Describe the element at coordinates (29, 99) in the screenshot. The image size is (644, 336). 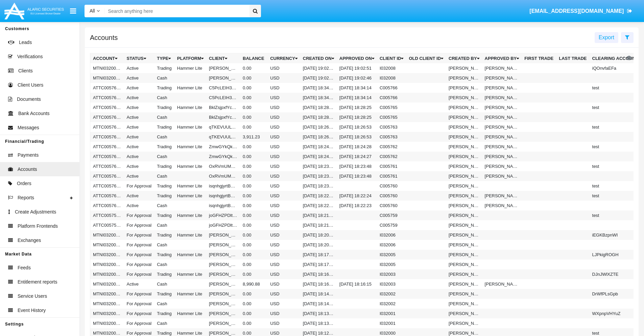
I see `span: Documents` at that location.